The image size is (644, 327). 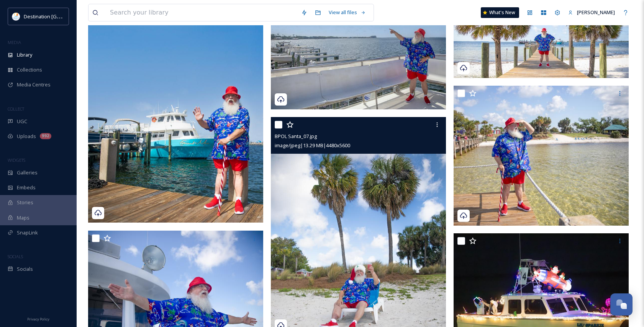 What do you see at coordinates (16, 16) in the screenshot?
I see `img: download.png` at bounding box center [16, 16].